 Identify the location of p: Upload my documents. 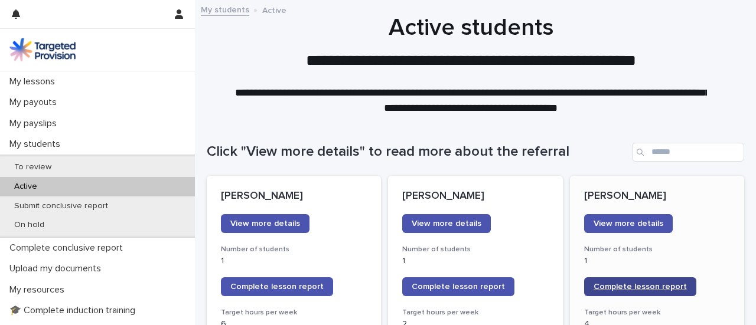
(57, 269).